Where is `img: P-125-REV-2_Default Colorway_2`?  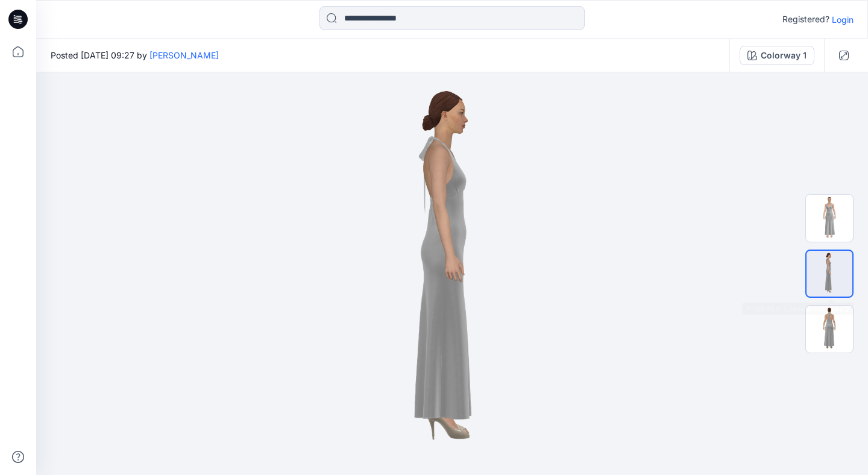
img: P-125-REV-2_Default Colorway_2 is located at coordinates (829, 274).